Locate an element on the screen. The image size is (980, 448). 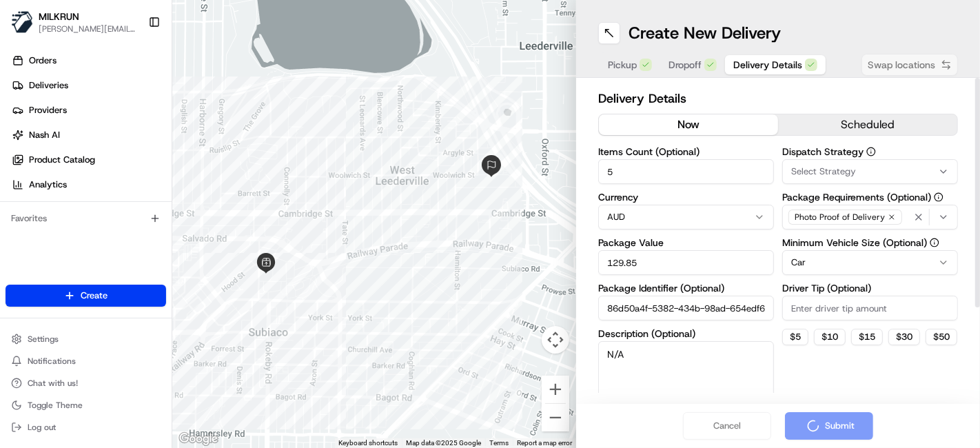
button: Zoom in is located at coordinates (555, 390).